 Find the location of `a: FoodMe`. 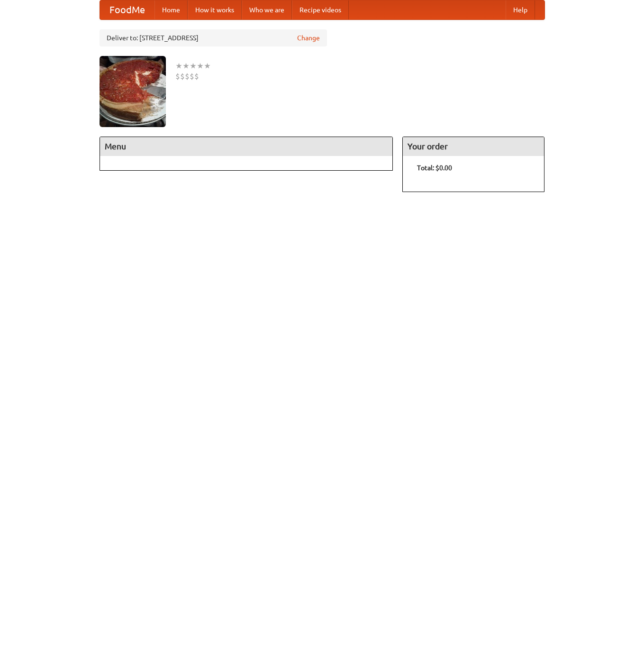

a: FoodMe is located at coordinates (127, 10).